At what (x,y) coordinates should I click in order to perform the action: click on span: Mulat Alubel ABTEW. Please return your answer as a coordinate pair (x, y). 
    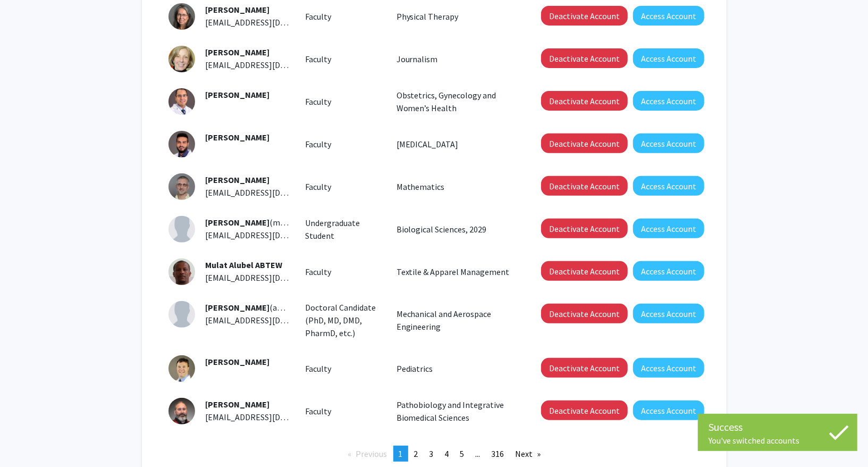
    Looking at the image, I should click on (244, 265).